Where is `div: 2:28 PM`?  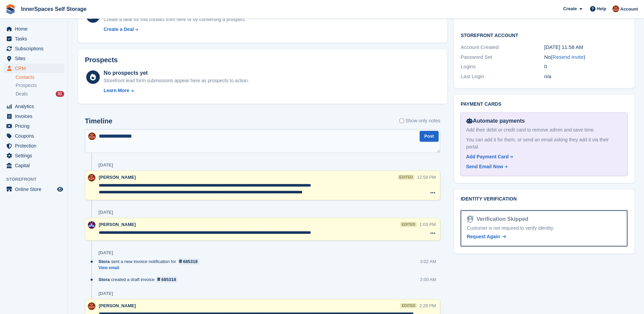 div: 2:28 PM is located at coordinates (428, 306).